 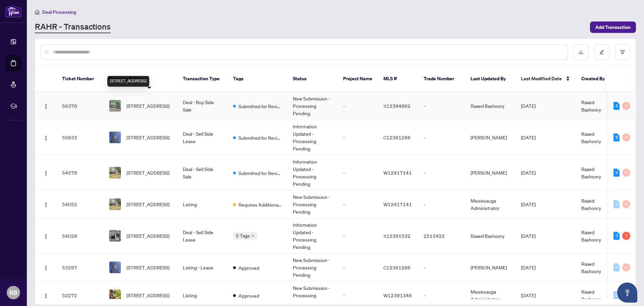 What do you see at coordinates (312, 79) in the screenshot?
I see `th: Status` at bounding box center [312, 79].